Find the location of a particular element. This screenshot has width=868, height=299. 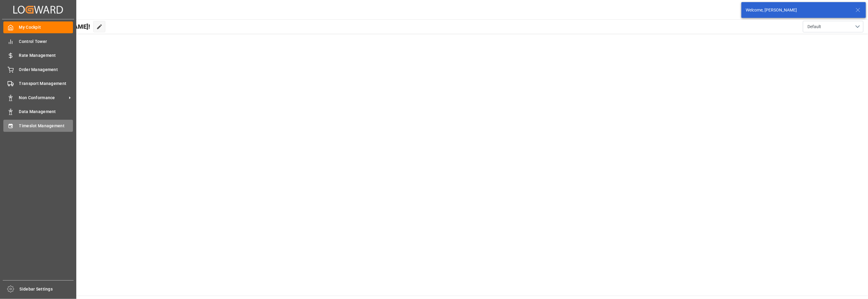

span: Transport Management is located at coordinates (46, 83).